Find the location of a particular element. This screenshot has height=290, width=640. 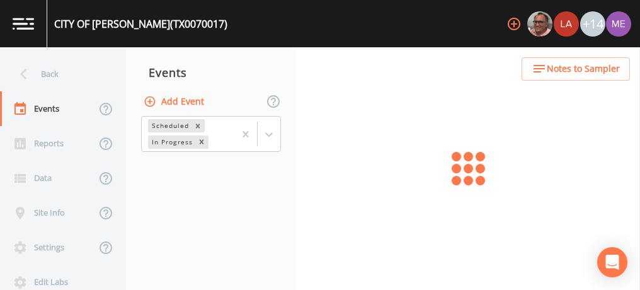

div: In Progress is located at coordinates (171, 142).